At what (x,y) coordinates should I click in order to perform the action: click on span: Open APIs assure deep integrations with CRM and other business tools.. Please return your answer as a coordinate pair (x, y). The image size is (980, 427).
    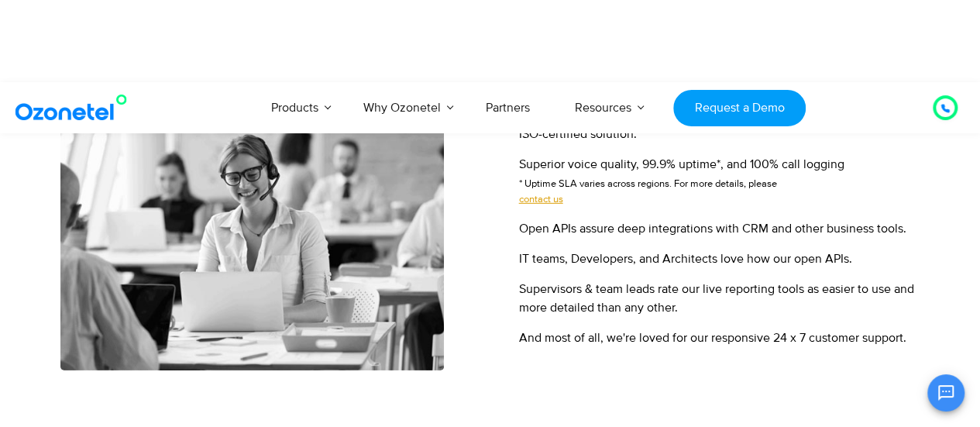
    Looking at the image, I should click on (711, 229).